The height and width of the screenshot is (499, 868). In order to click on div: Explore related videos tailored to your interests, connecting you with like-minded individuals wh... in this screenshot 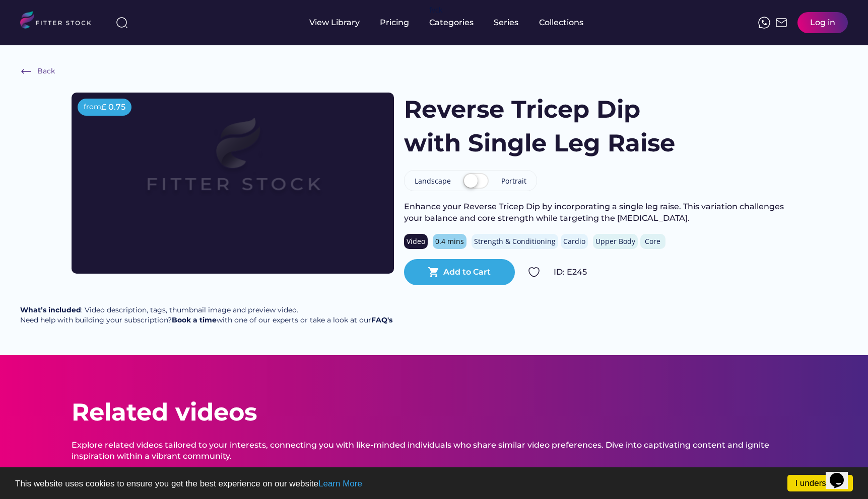, I will do `click(434, 451)`.